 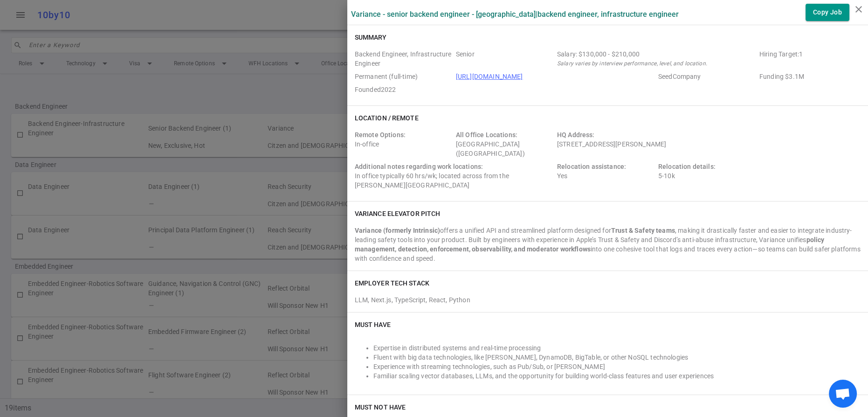 I want to click on span: Hiring Target, so click(x=808, y=59).